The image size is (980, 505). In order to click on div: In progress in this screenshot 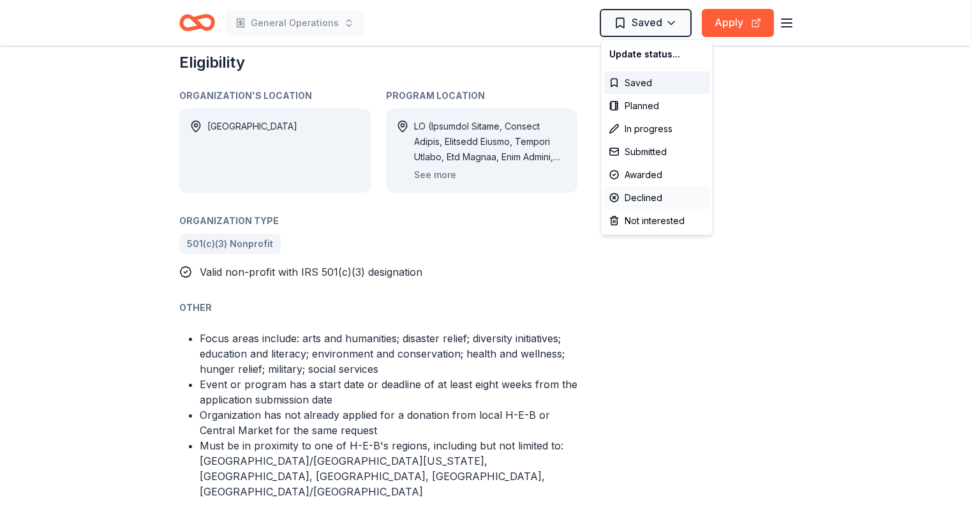, I will do `click(657, 129)`.